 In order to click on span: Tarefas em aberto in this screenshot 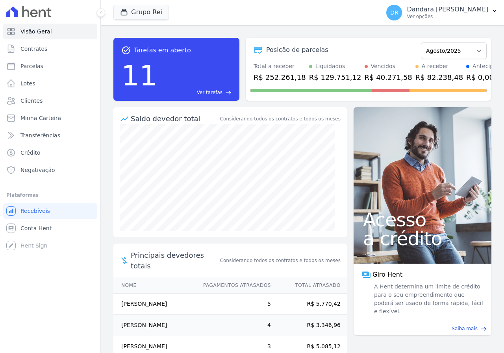, I will do `click(162, 50)`.